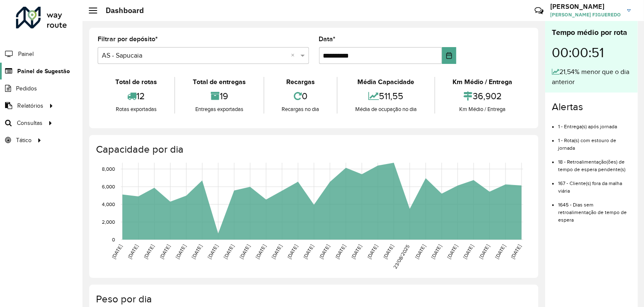 This screenshot has width=644, height=307. Describe the element at coordinates (136, 109) in the screenshot. I see `div: Rotas exportadas` at that location.